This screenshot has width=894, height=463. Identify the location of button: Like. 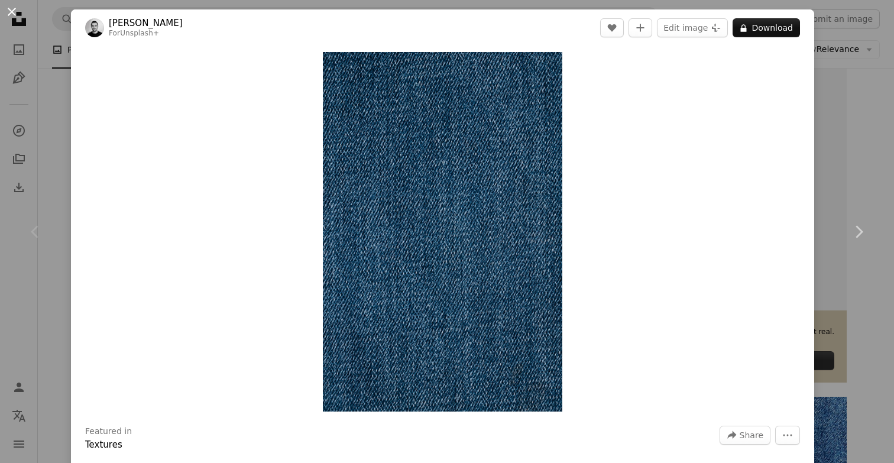
(612, 28).